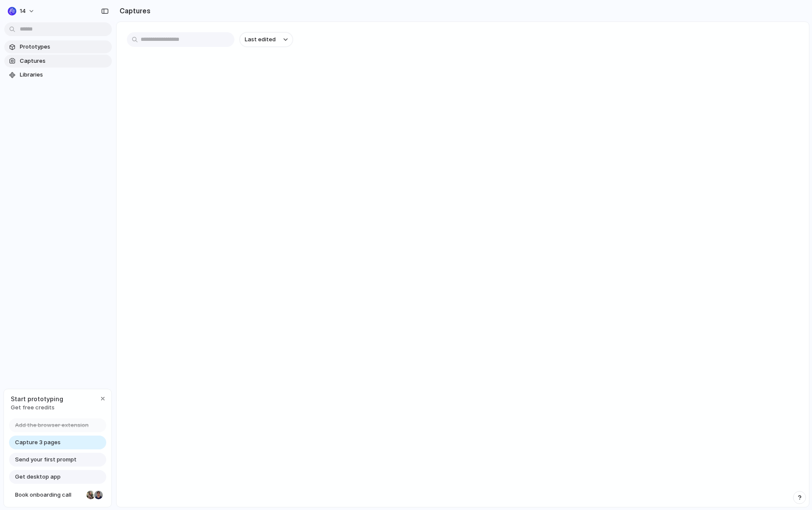  Describe the element at coordinates (38, 442) in the screenshot. I see `span: Capture 3 pages` at that location.